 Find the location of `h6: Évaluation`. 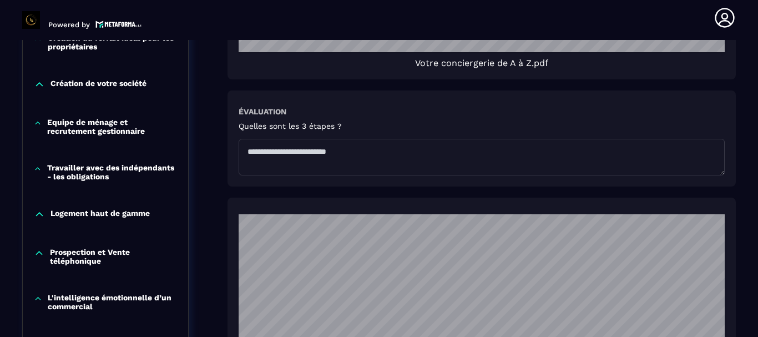

h6: Évaluation is located at coordinates (262, 111).